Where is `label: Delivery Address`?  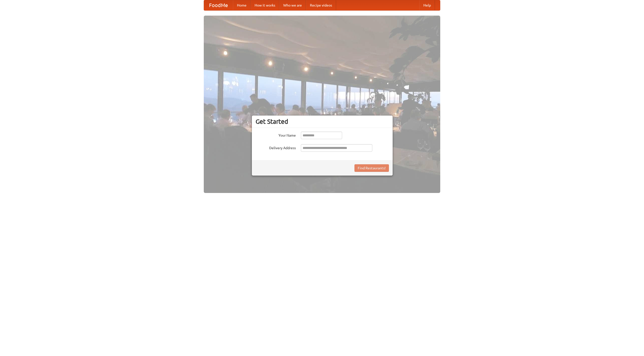
label: Delivery Address is located at coordinates (276, 147).